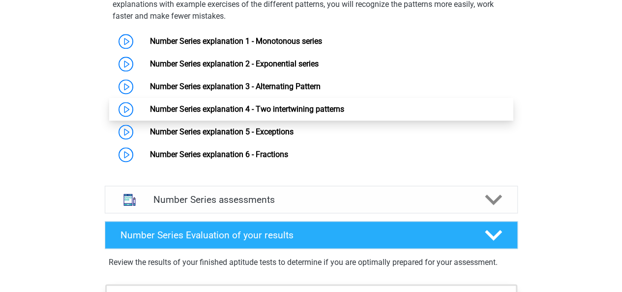 The height and width of the screenshot is (292, 622). What do you see at coordinates (222, 131) in the screenshot?
I see `a: Number Series explanation 5 - Exceptions` at bounding box center [222, 131].